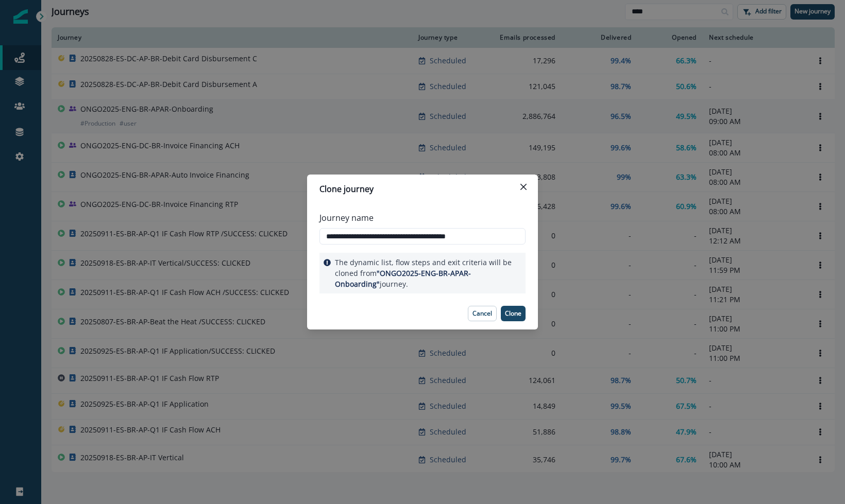  Describe the element at coordinates (513, 314) in the screenshot. I see `p: Clone` at that location.